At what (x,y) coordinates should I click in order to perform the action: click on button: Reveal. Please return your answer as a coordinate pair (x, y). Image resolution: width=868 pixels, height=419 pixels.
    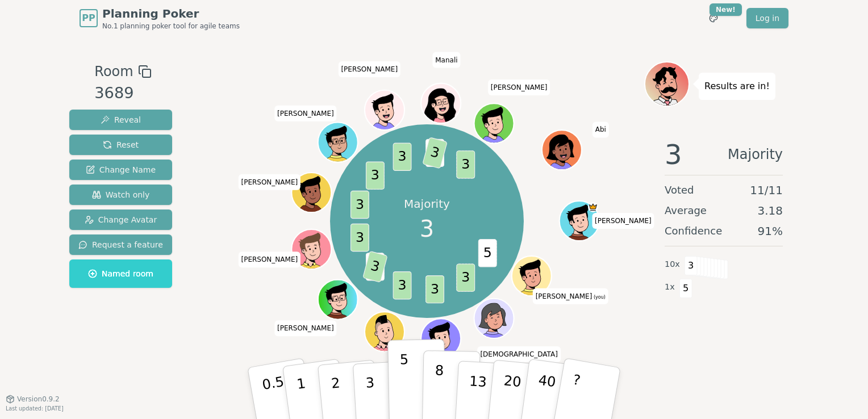
    Looking at the image, I should click on (121, 120).